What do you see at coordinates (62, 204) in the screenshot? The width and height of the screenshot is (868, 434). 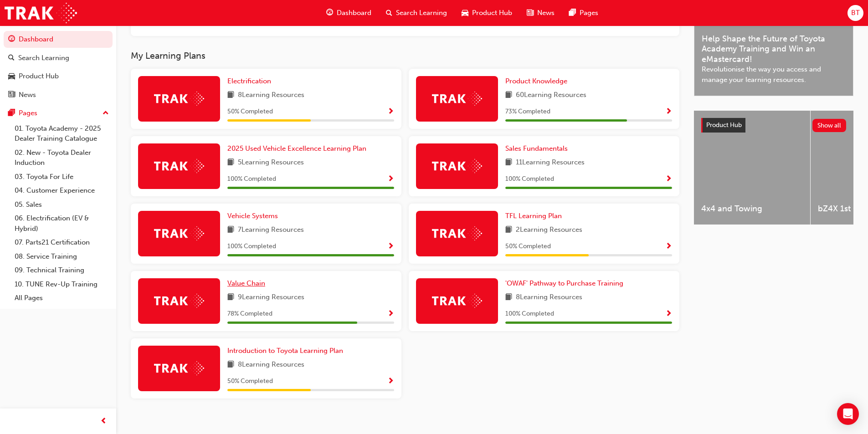 I see `a: 05. Sales` at bounding box center [62, 204].